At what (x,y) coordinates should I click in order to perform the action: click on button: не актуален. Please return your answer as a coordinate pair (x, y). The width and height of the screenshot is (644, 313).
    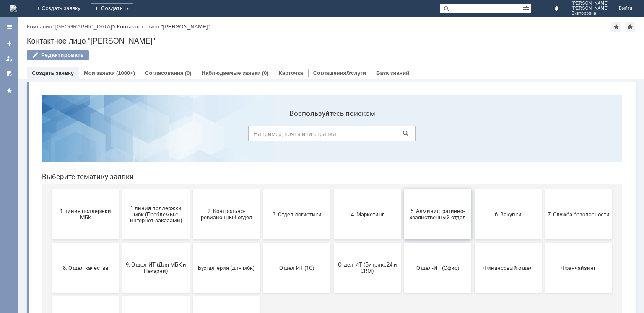
    Looking at the image, I should click on (191, 233).